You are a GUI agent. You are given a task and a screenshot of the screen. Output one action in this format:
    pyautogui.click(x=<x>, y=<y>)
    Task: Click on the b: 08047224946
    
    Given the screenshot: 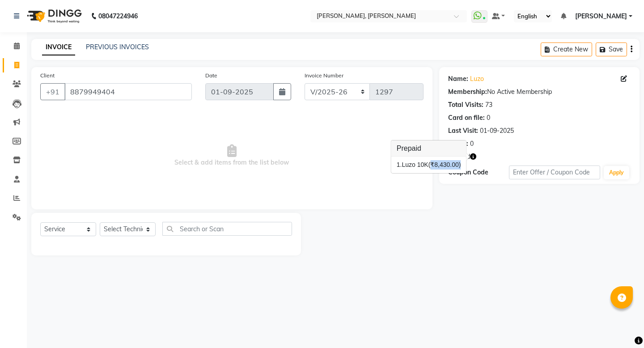 What is the action you would take?
    pyautogui.click(x=118, y=16)
    